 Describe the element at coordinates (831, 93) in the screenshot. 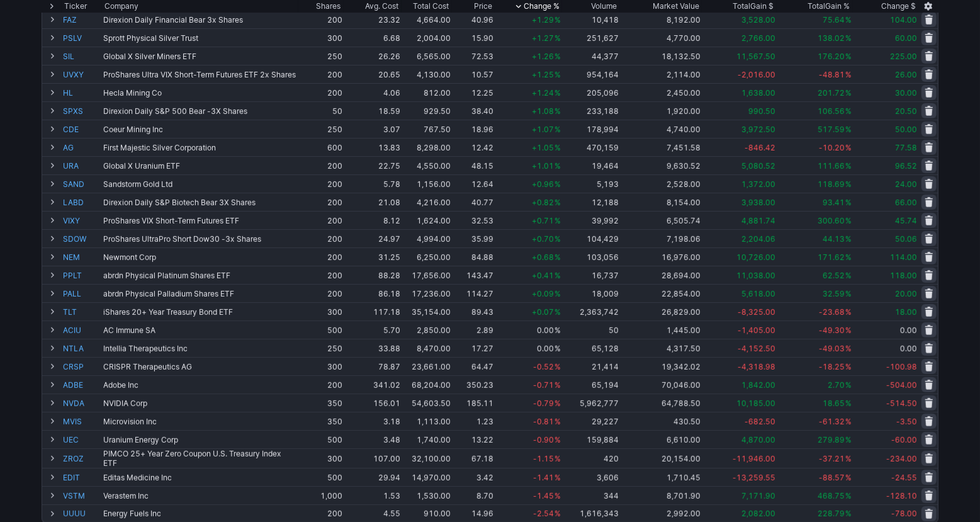

I see `span: 201.72` at that location.